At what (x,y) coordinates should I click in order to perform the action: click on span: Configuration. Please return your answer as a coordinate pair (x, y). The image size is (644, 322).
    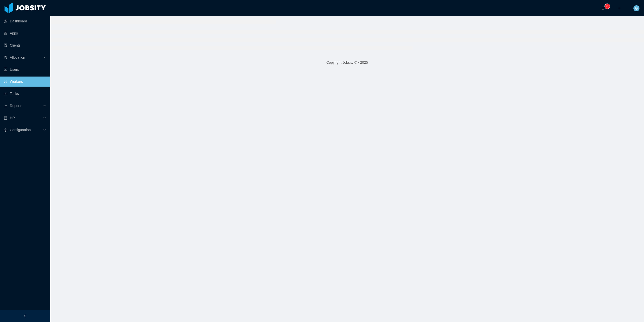
    Looking at the image, I should click on (20, 130).